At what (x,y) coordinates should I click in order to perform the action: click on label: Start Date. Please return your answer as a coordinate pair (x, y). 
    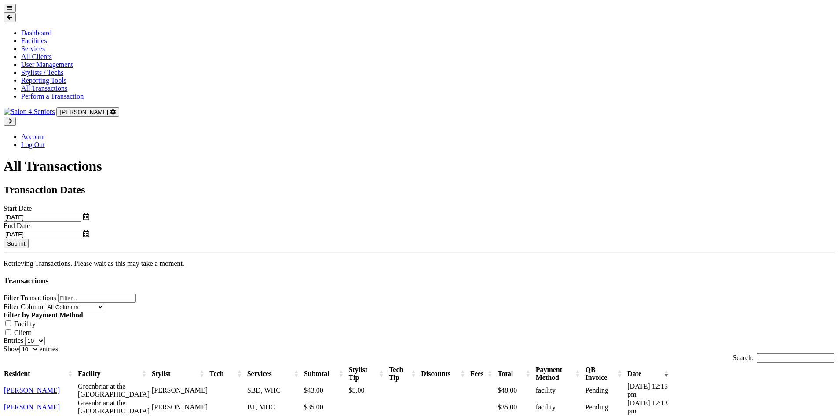
    Looking at the image, I should click on (18, 208).